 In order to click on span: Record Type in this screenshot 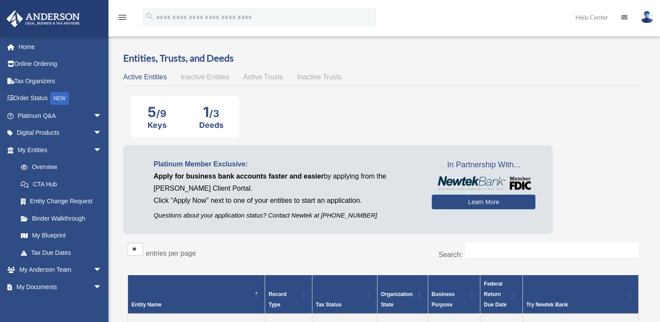, I will do `click(277, 300)`.